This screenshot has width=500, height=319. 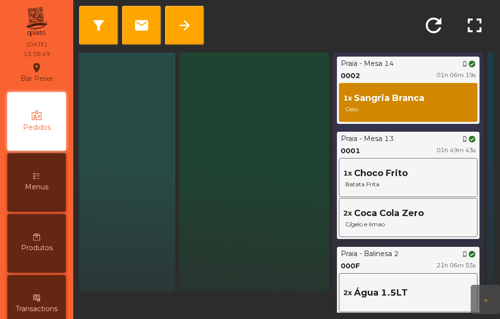 What do you see at coordinates (456, 265) in the screenshot?
I see `span: 21h 06m 55s` at bounding box center [456, 265].